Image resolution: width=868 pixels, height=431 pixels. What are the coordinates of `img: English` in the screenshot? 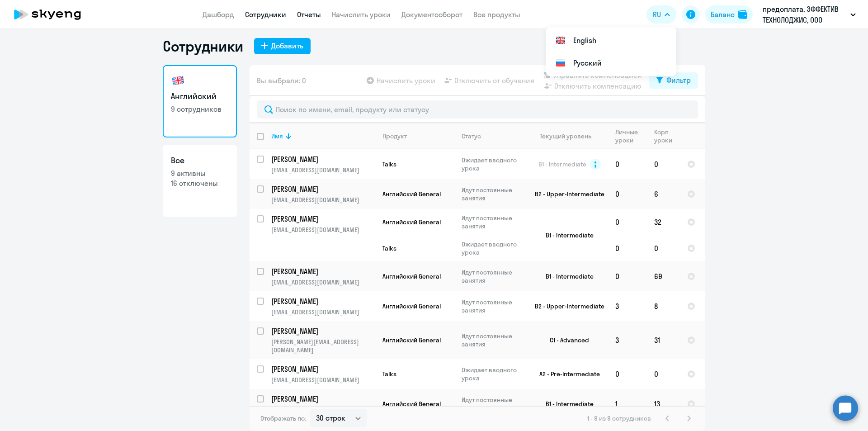 It's located at (561, 40).